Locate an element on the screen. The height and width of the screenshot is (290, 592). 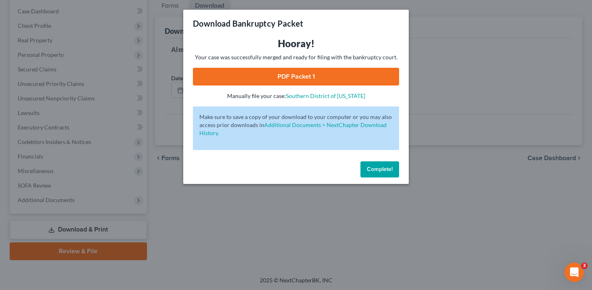
h3: Hooray! is located at coordinates (296, 44).